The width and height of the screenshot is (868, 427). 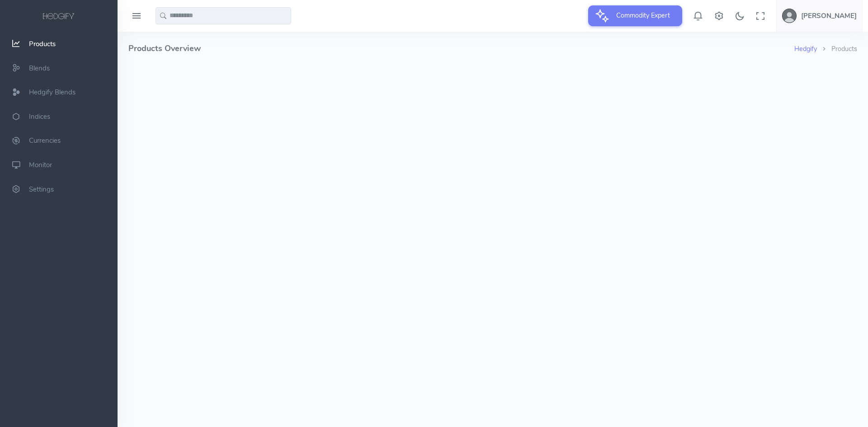 What do you see at coordinates (45, 141) in the screenshot?
I see `span: Currencies` at bounding box center [45, 141].